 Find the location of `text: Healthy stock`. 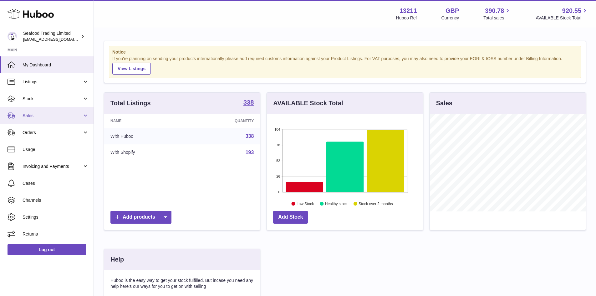

text: Healthy stock is located at coordinates (337, 203).